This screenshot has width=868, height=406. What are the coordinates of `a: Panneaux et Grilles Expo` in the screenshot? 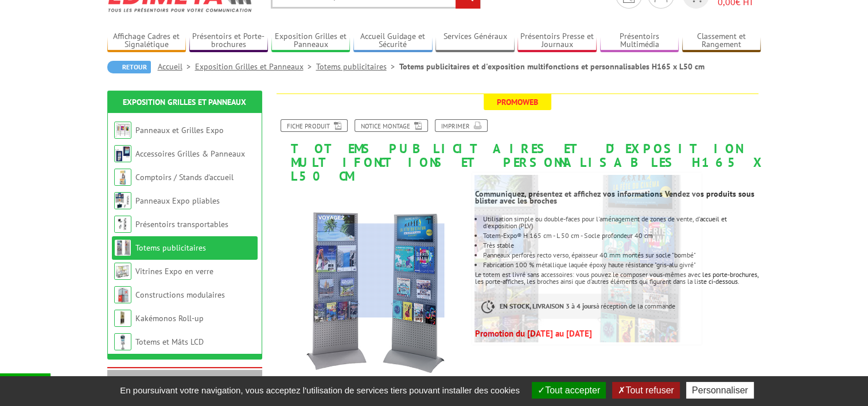 It's located at (180, 130).